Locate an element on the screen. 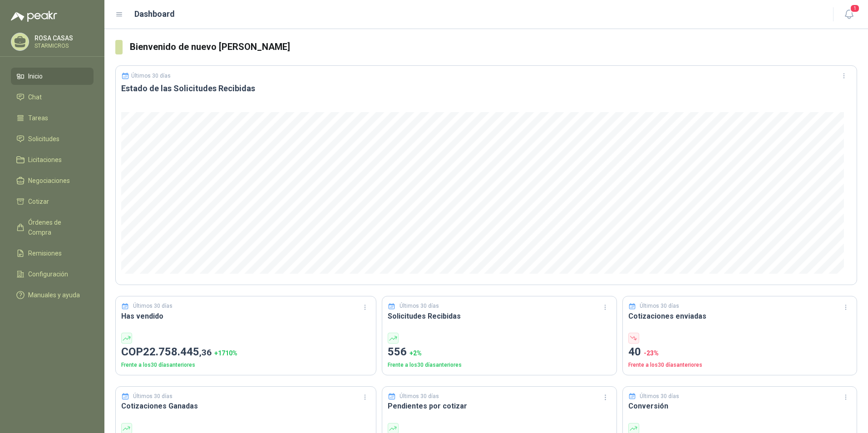  span: Remisiones is located at coordinates (45, 253).